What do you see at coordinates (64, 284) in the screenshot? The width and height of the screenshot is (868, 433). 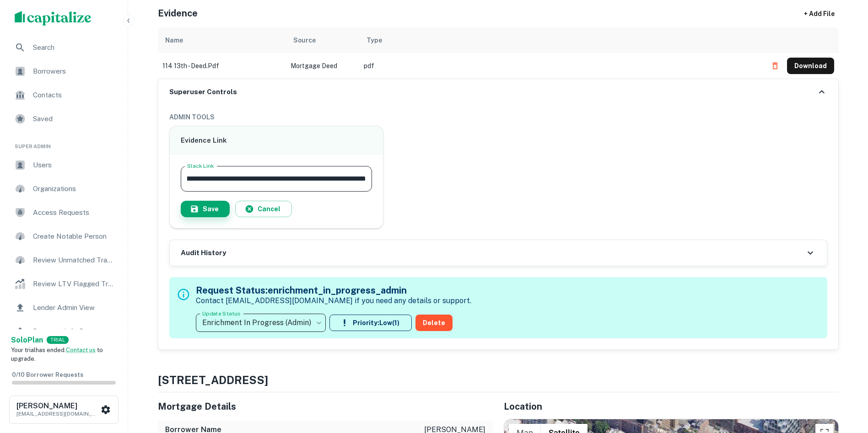 I see `div: Review LTV Flagged Transactions` at bounding box center [64, 284].